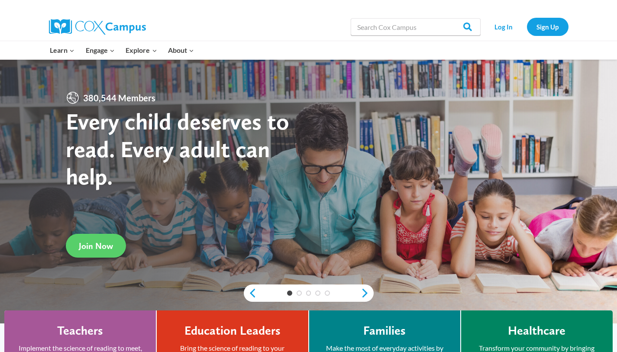 The height and width of the screenshot is (352, 617). I want to click on img: Cox Campus, so click(97, 27).